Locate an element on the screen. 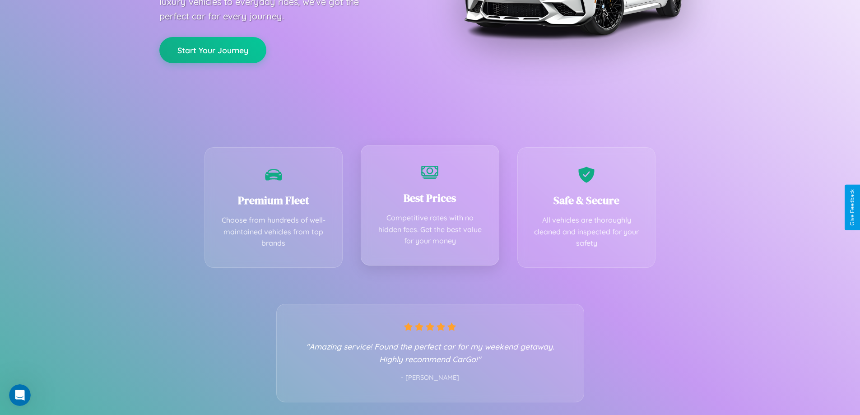 The width and height of the screenshot is (860, 415). button: Start Your Journey is located at coordinates (213, 50).